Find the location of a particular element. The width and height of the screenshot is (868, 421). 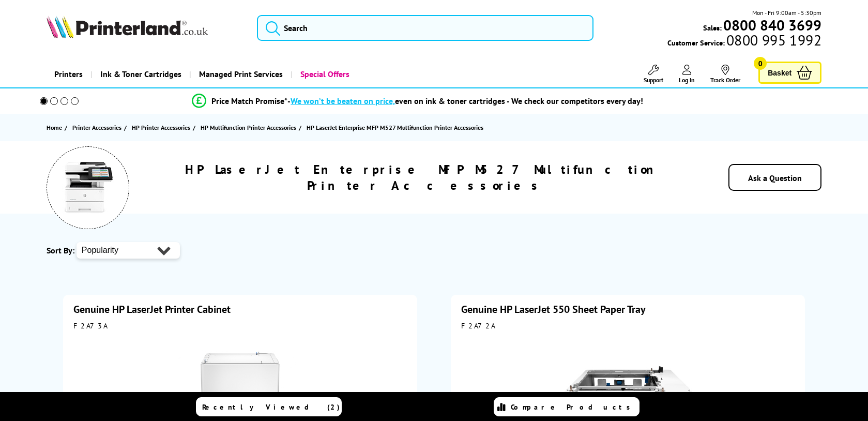

b: 0800 840 3699 is located at coordinates (773, 25).